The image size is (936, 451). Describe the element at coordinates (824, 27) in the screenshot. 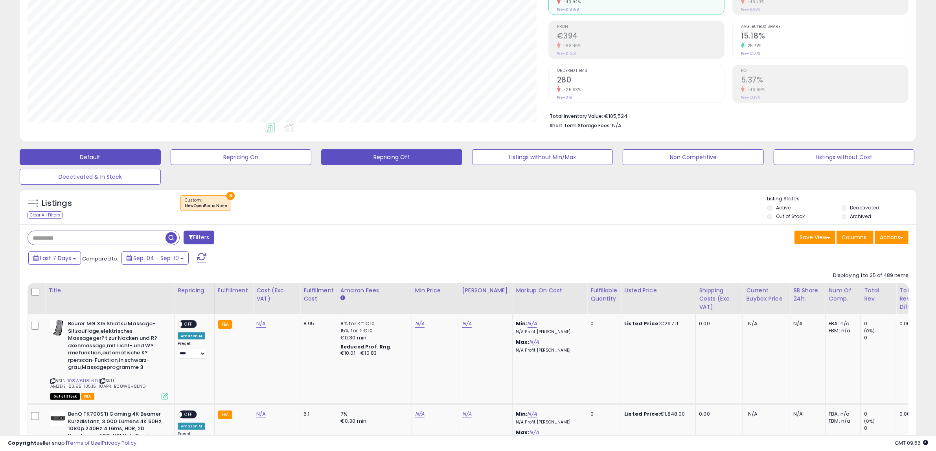

I see `span: Avg. Buybox Share` at that location.